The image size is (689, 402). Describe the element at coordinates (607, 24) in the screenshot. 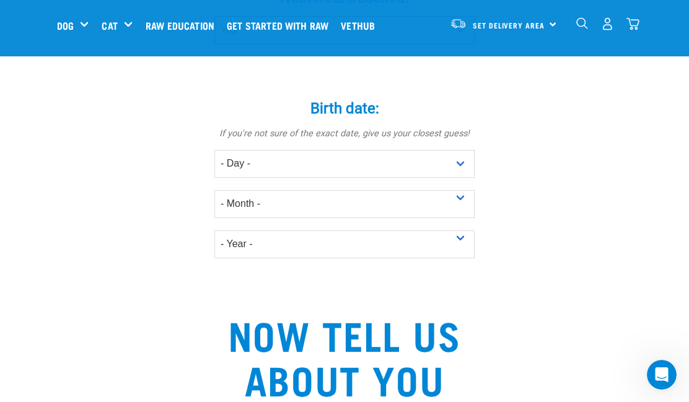

I see `img: user.png` at that location.